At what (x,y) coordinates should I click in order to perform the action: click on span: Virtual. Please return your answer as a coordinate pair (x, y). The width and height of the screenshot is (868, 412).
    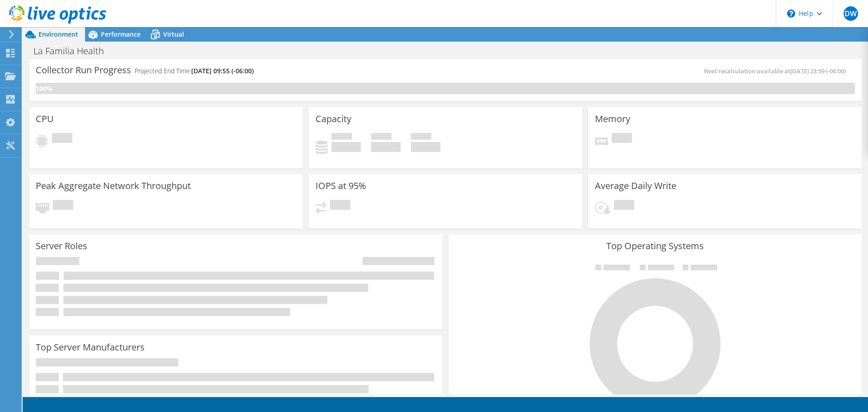
    Looking at the image, I should click on (174, 34).